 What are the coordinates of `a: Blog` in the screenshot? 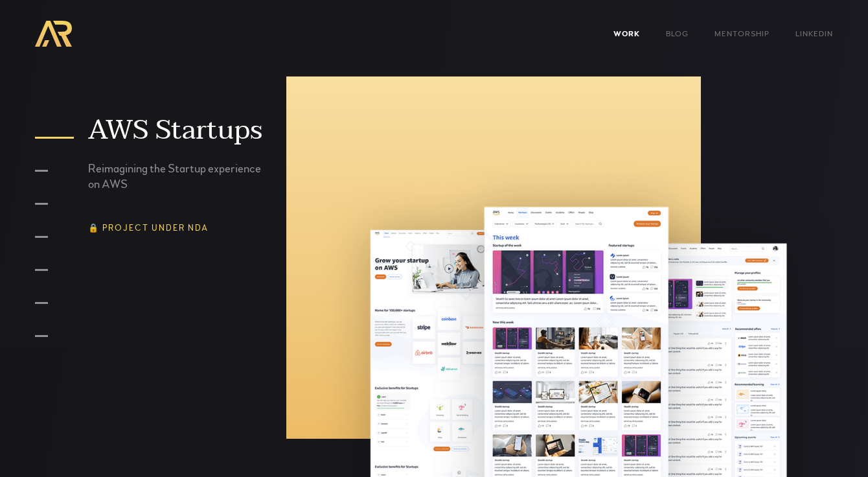 It's located at (677, 34).